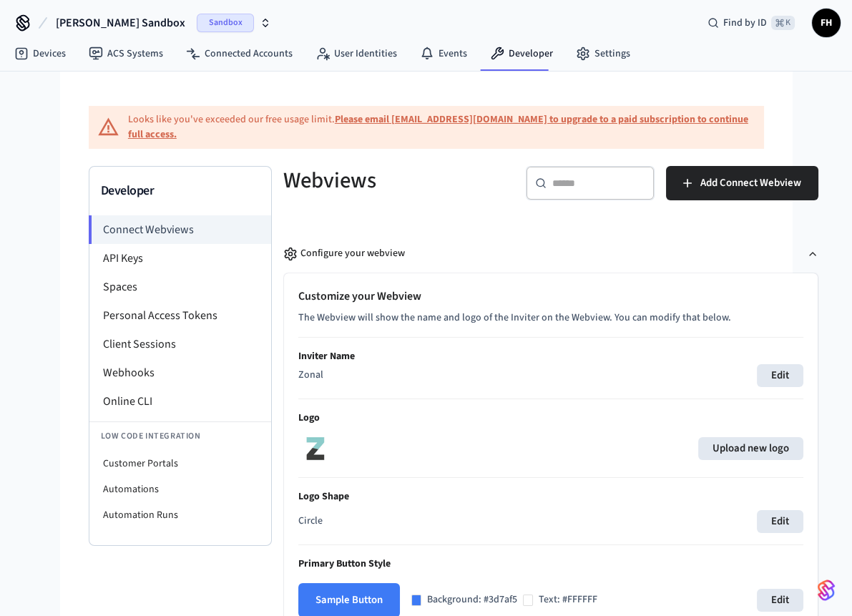 The width and height of the screenshot is (852, 616). Describe the element at coordinates (40, 54) in the screenshot. I see `a: Devices` at that location.